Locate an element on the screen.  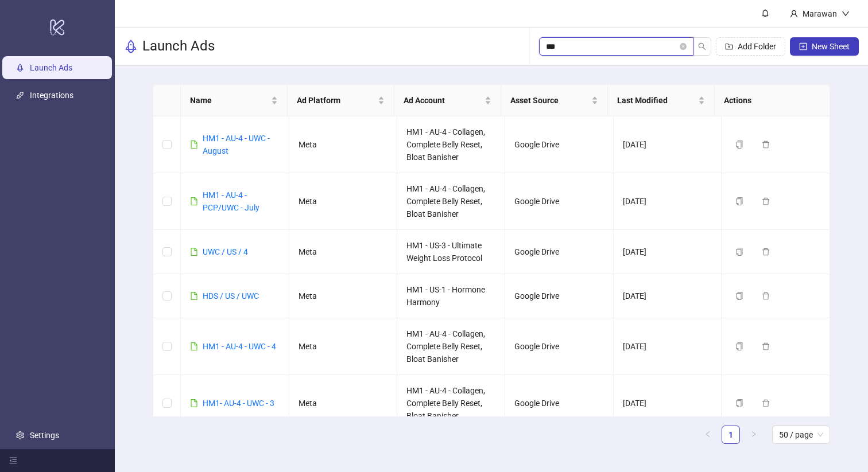
button: Add Folder is located at coordinates (750, 46).